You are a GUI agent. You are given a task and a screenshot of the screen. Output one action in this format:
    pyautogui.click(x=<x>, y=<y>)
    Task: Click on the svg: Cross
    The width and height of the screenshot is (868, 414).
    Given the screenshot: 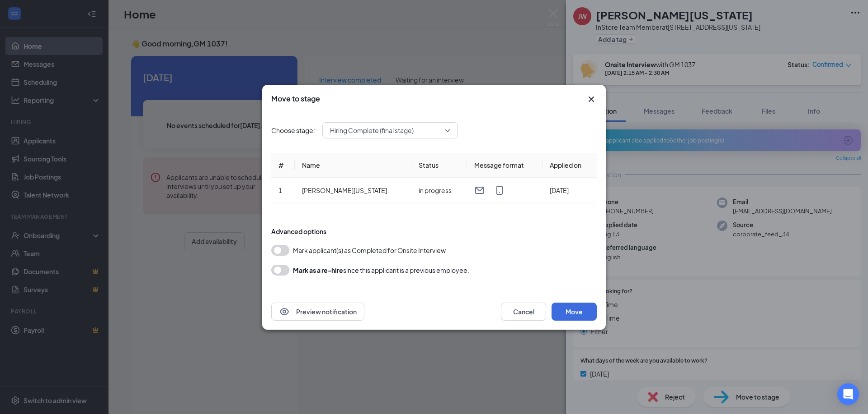 What is the action you would take?
    pyautogui.click(x=591, y=99)
    